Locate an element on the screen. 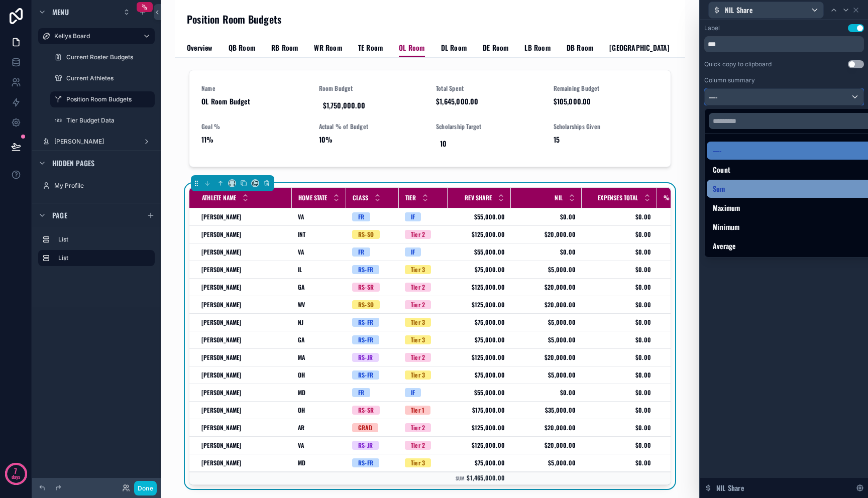 The width and height of the screenshot is (868, 498). span: 3% is located at coordinates (689, 252).